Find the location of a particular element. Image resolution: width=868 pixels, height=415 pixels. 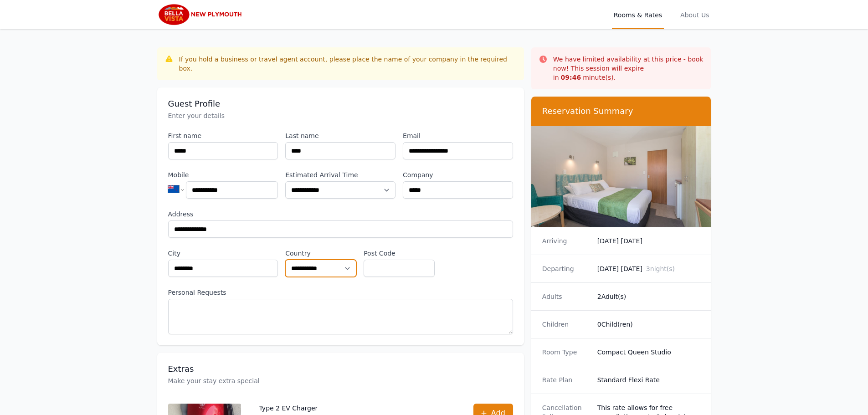

label: Estimated Arrival Time is located at coordinates (341, 175).